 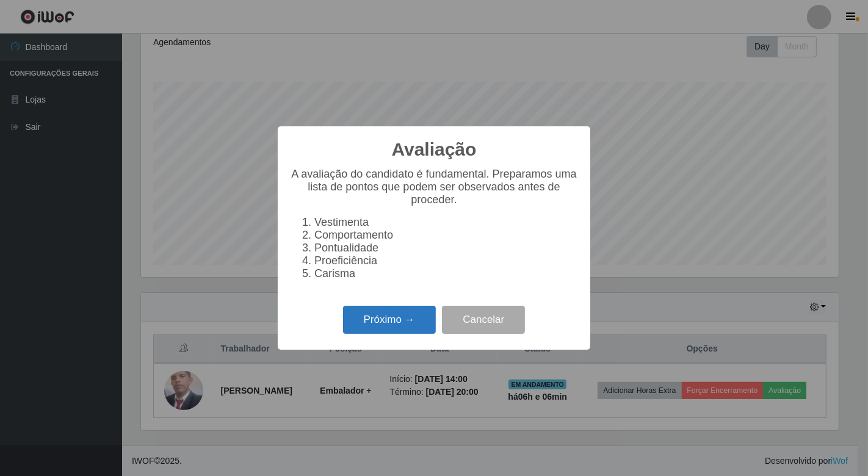 What do you see at coordinates (434, 150) in the screenshot?
I see `h2: Avaliação` at bounding box center [434, 150].